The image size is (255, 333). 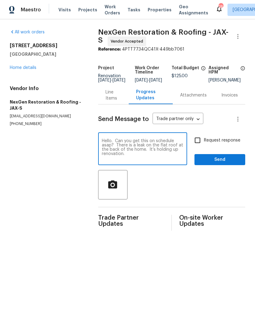 What do you see at coordinates (110, 49) in the screenshot?
I see `b: Reference:` at bounding box center [110, 49].